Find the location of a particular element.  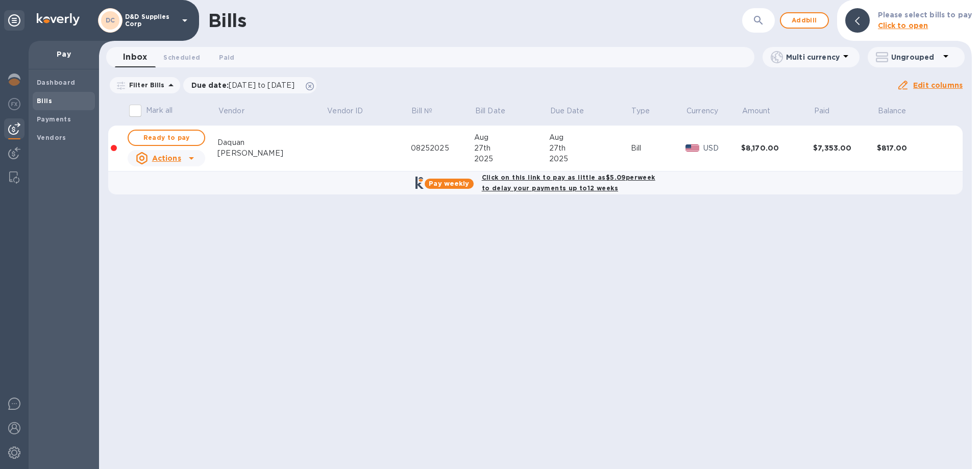

p: Due date : is located at coordinates (245, 85).